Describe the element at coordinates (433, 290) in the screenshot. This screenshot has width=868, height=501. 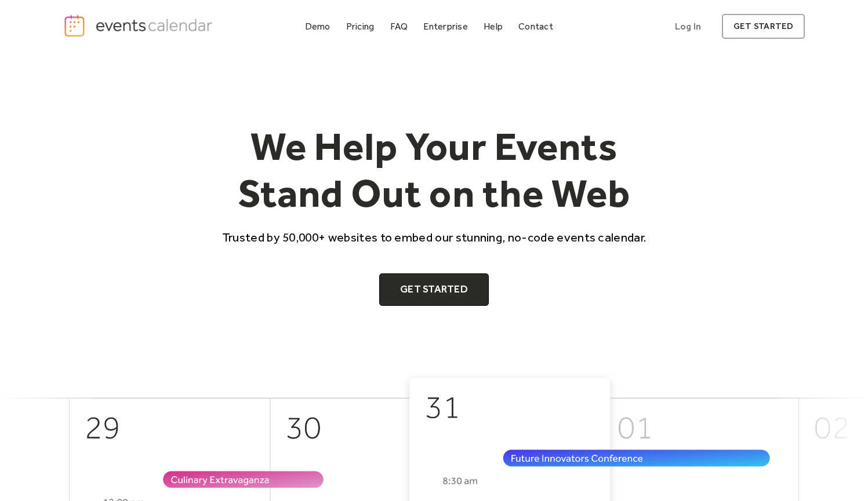
I see `a: Get Started` at that location.